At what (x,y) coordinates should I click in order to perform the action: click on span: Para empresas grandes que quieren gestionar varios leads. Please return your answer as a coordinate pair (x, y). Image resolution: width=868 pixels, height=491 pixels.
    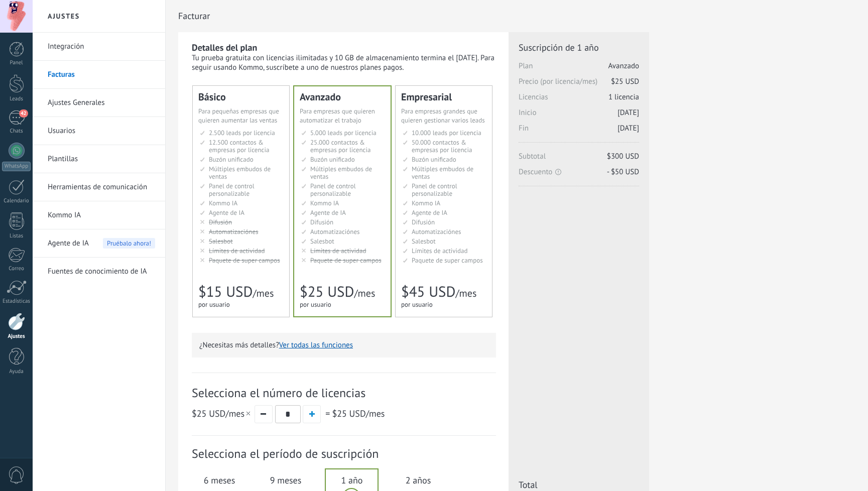
    Looking at the image, I should click on (442, 116).